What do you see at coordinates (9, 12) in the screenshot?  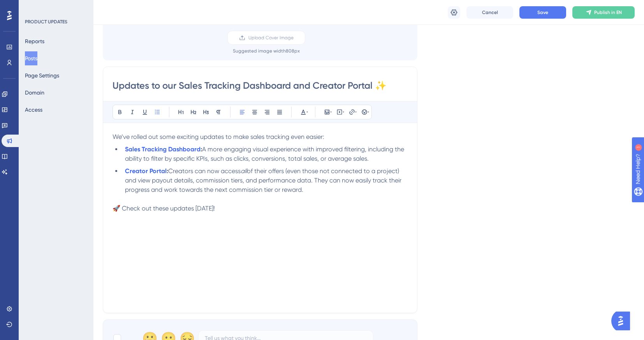 I see `img: launcher-image-alternative-text` at bounding box center [9, 12].